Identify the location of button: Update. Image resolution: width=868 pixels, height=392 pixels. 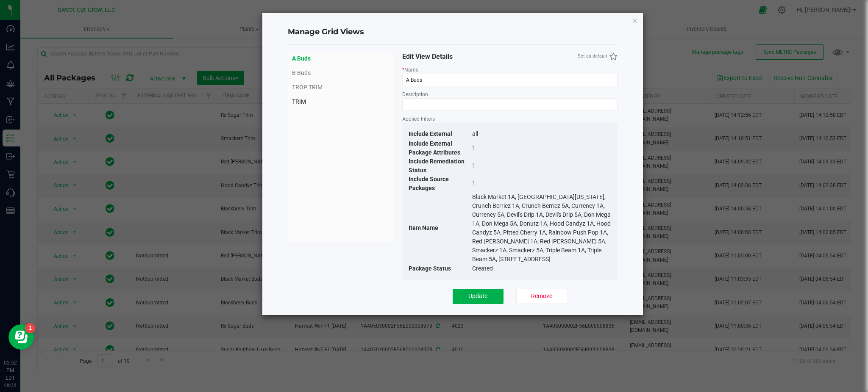
(478, 297).